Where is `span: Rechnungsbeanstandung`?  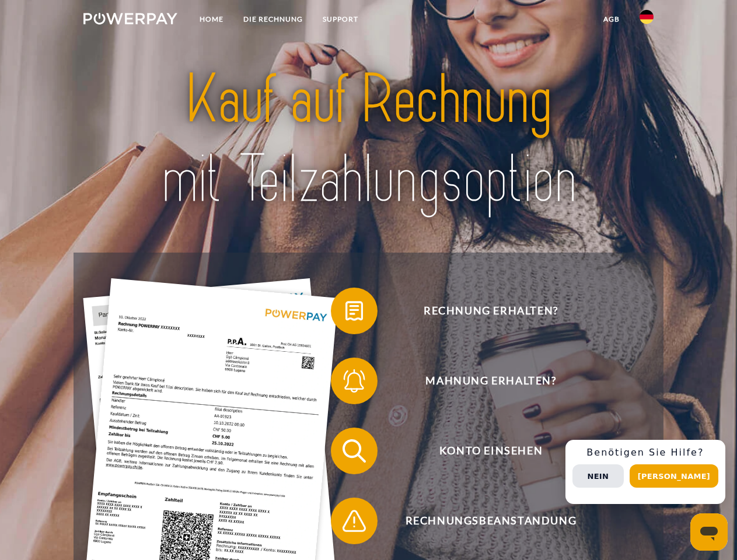 span: Rechnungsbeanstandung is located at coordinates (491, 521).